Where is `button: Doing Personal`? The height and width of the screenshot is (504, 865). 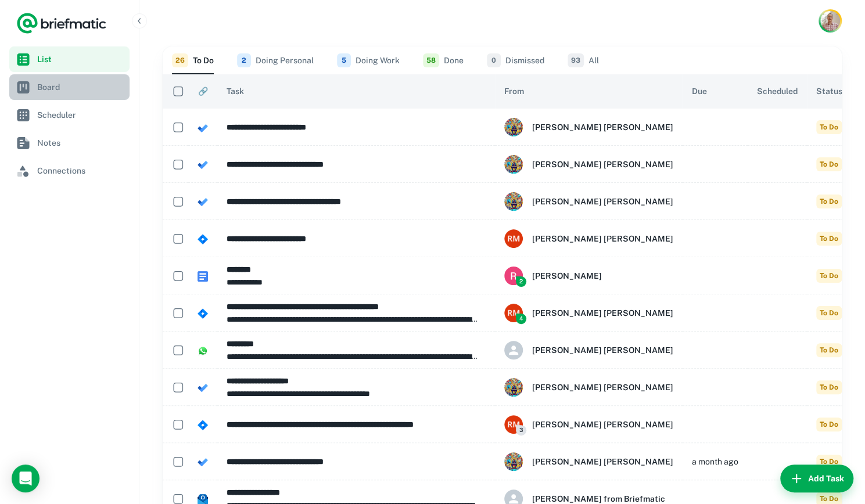 button: Doing Personal is located at coordinates (275, 60).